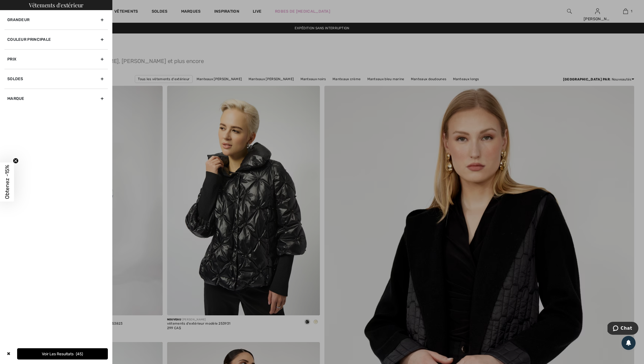 Image resolution: width=644 pixels, height=364 pixels. I want to click on div: Prix, so click(56, 59).